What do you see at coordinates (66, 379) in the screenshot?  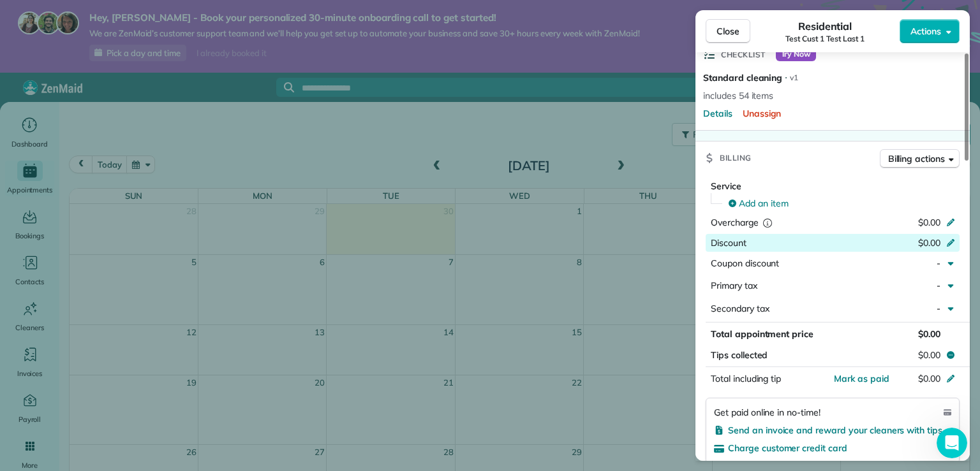 I see `button: Gif picker` at bounding box center [66, 379].